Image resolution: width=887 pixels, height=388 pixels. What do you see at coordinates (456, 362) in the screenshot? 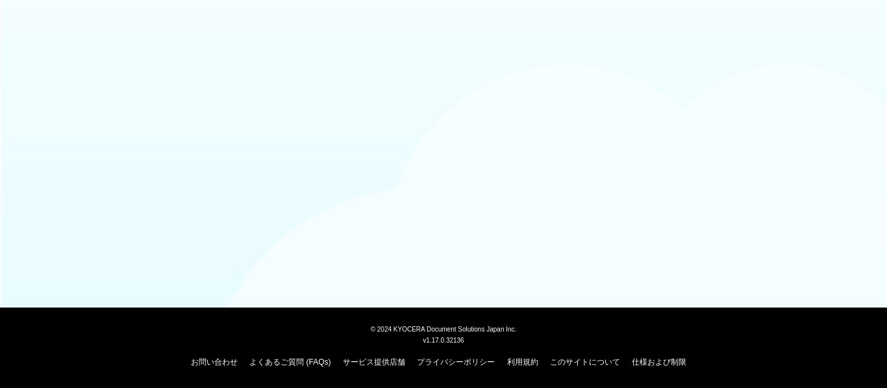
I see `a: プライバシーポリシー` at bounding box center [456, 362].